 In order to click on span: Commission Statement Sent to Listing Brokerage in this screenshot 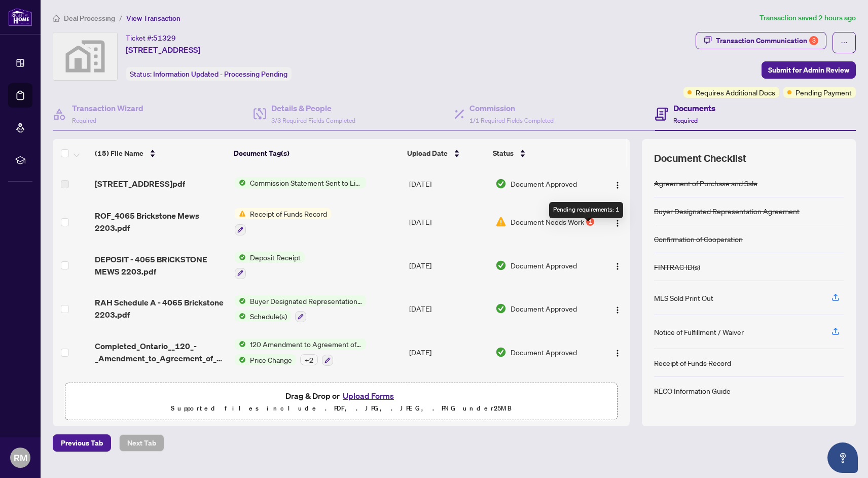, I will do `click(306, 182)`.